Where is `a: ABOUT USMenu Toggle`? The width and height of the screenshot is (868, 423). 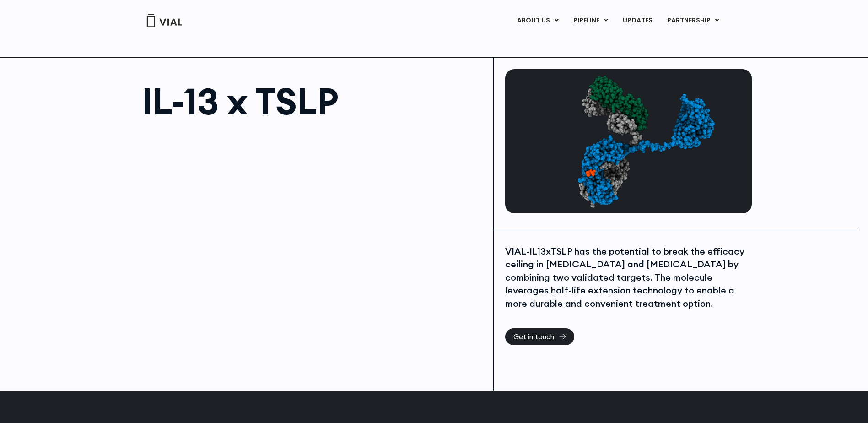
a: ABOUT USMenu Toggle is located at coordinates (538, 21).